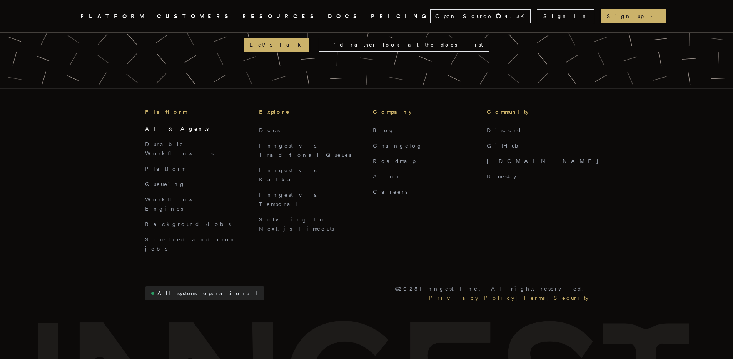 The image size is (733, 359). I want to click on a: Scheduled and cron jobs, so click(190, 244).